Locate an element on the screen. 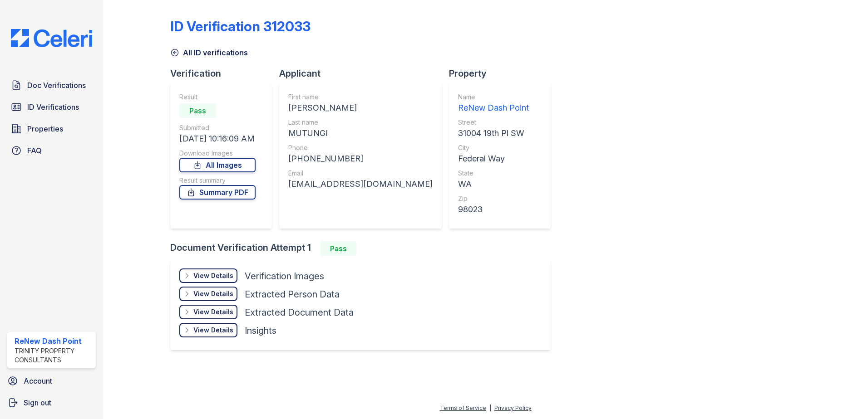 The width and height of the screenshot is (868, 419). a: ID Verifications is located at coordinates (51, 107).